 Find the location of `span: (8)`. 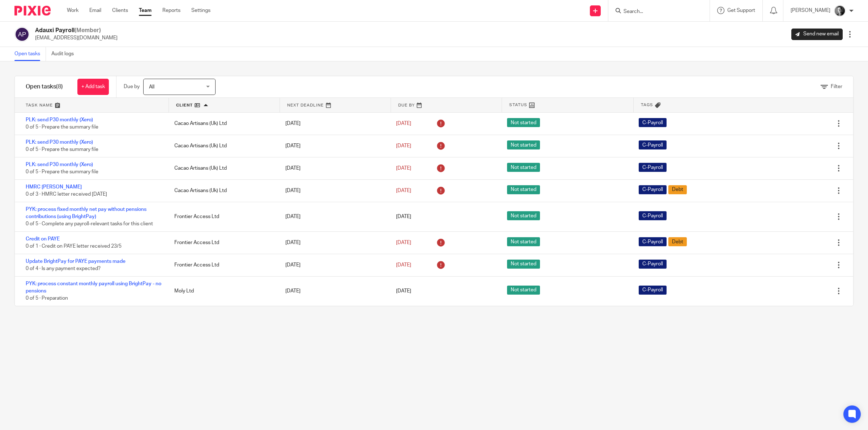

span: (8) is located at coordinates (60, 87).